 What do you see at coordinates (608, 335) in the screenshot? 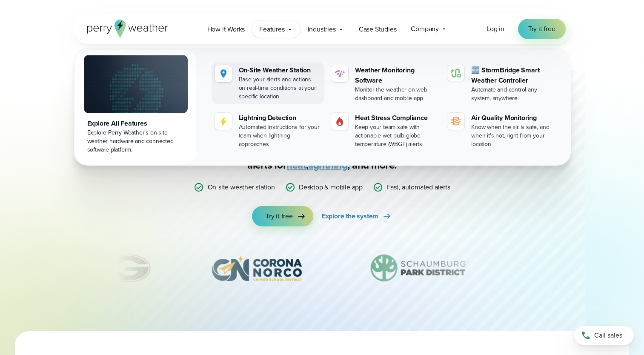
I see `span: Call sales` at bounding box center [608, 335].